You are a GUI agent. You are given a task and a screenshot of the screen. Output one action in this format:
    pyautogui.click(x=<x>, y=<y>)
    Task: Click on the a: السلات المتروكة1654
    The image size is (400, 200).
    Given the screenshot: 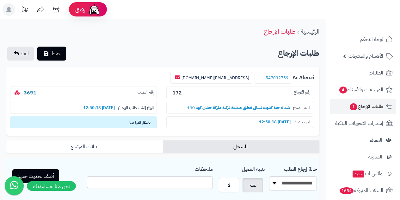 What is the action you would take?
    pyautogui.click(x=363, y=190)
    